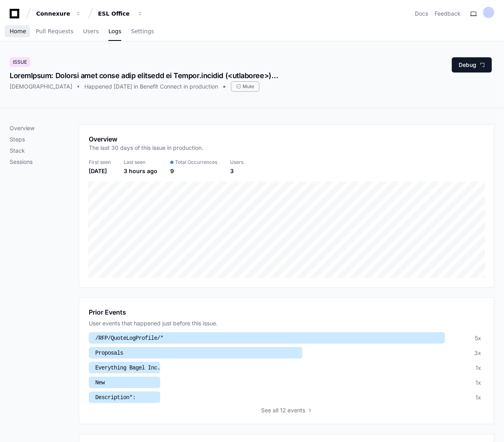 This screenshot has width=504, height=442. I want to click on p: The last 30 days of this issue in production., so click(146, 148).